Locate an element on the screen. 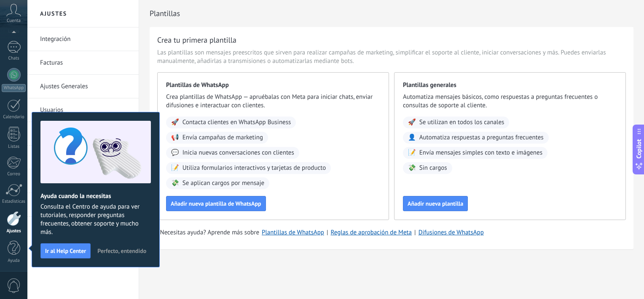 This screenshot has height=299, width=644. span: Utiliza formularios interactivos y tarjetas de producto is located at coordinates (254, 168).